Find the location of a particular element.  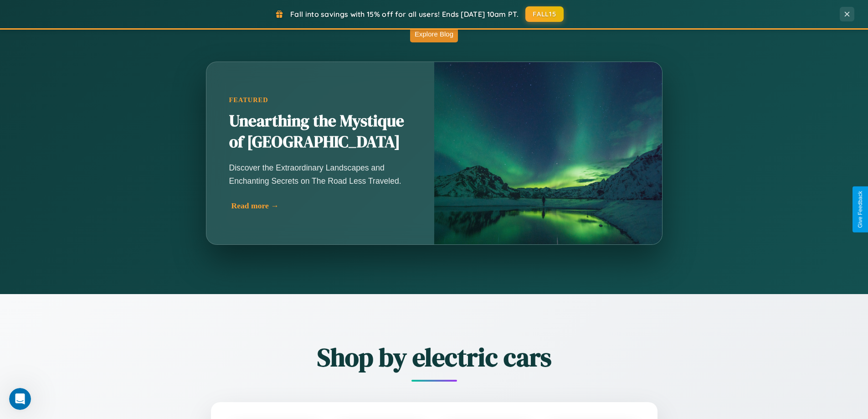

button: Explore Blog is located at coordinates (434, 34).